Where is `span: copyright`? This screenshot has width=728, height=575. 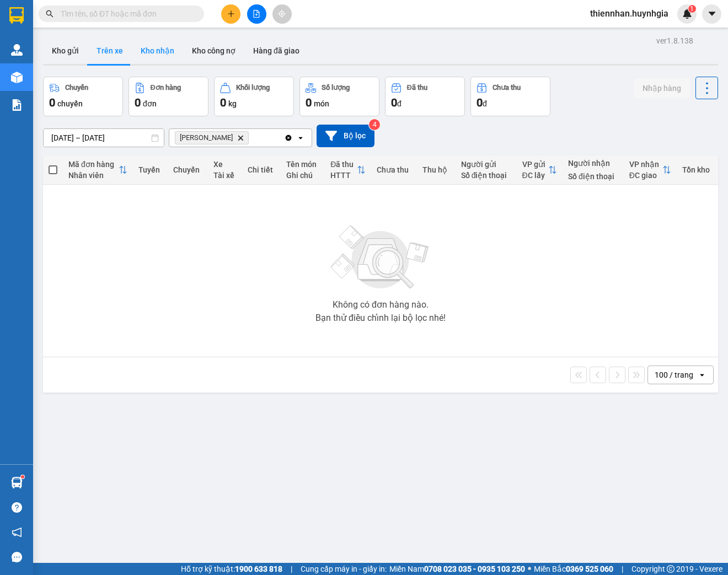
span: copyright is located at coordinates (670, 568).